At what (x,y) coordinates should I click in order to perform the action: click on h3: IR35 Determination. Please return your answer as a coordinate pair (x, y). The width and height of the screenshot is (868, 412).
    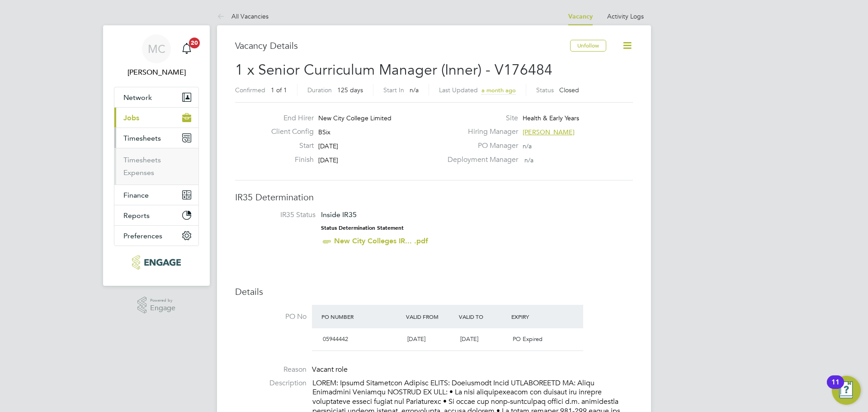
    Looking at the image, I should click on (434, 197).